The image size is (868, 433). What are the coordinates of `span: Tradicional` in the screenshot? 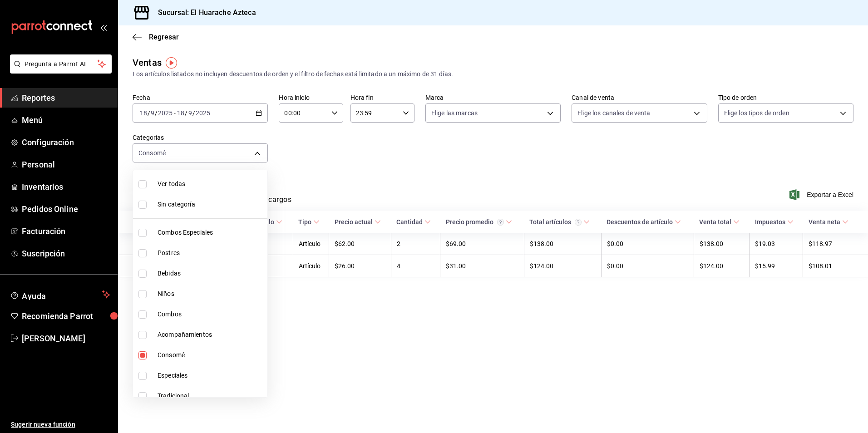 It's located at (211, 395).